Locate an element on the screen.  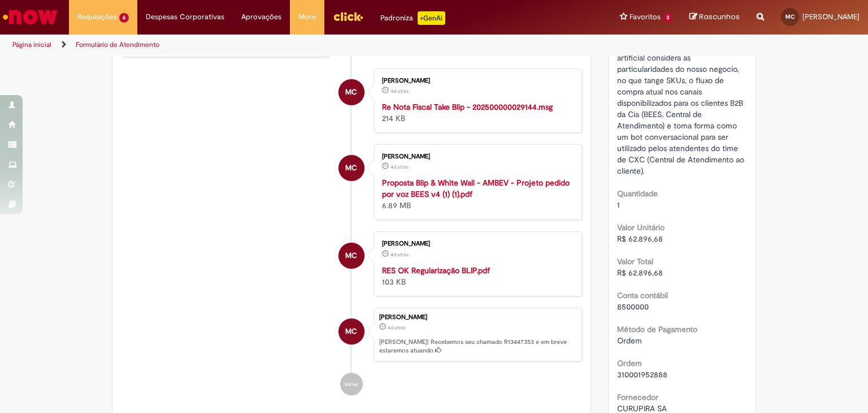
a: Re Nota Fiscal Take Blip - 202500000029144.msg is located at coordinates (468, 107).